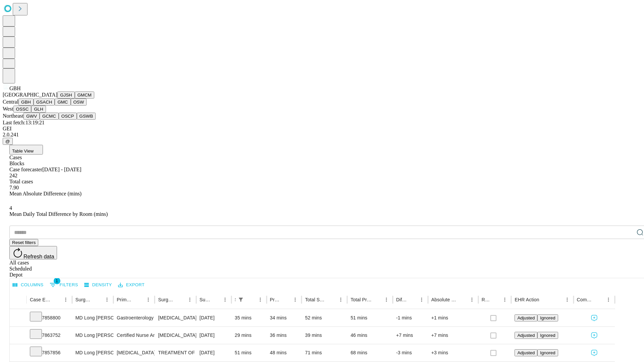 The height and width of the screenshot is (362, 644). Describe the element at coordinates (66, 95) in the screenshot. I see `button: GJSH` at that location.